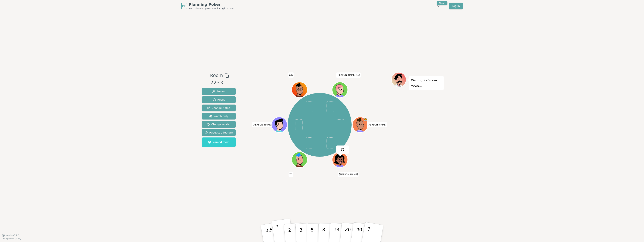 The width and height of the screenshot is (644, 242). Describe the element at coordinates (357, 76) in the screenshot. I see `span: (you)` at that location.